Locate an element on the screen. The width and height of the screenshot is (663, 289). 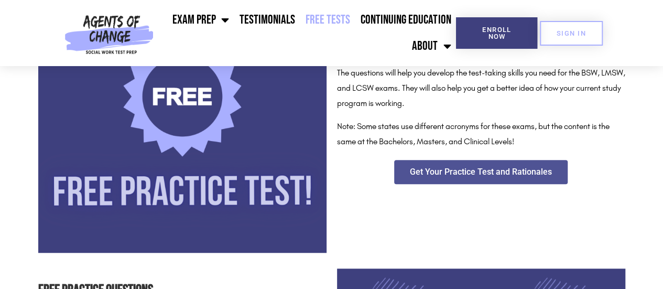
a: Enroll Now is located at coordinates (496, 33).